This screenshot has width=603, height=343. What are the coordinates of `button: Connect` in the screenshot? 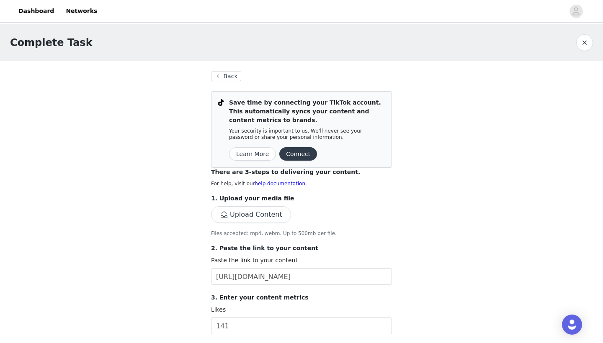 It's located at (298, 154).